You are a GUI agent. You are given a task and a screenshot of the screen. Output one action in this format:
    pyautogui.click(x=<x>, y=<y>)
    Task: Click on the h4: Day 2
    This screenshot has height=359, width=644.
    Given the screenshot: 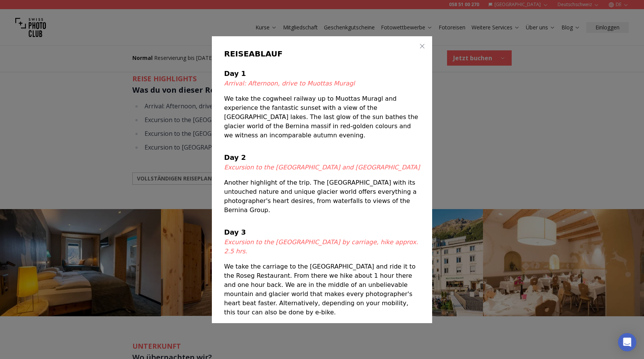 What is the action you would take?
    pyautogui.click(x=322, y=157)
    